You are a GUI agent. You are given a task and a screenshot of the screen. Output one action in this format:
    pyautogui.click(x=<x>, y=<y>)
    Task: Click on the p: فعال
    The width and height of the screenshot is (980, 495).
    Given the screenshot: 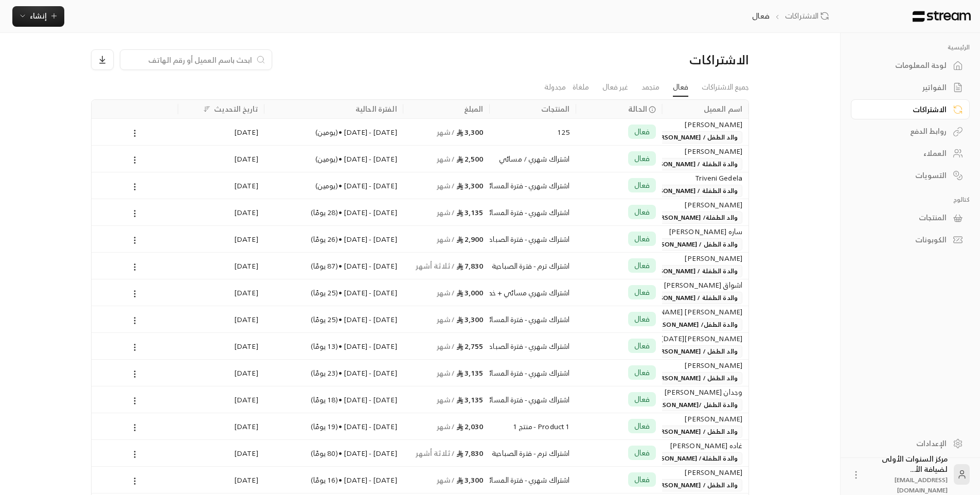 What is the action you would take?
    pyautogui.click(x=761, y=16)
    